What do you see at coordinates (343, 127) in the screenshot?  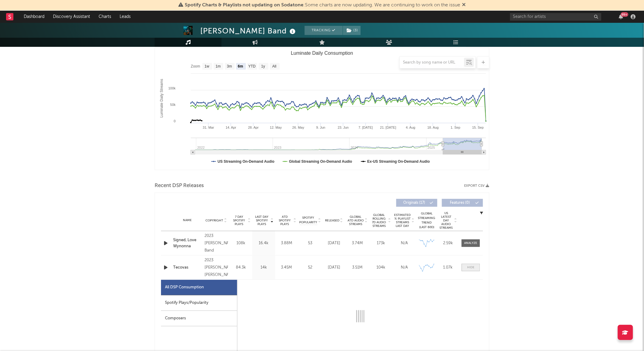 I see `text: 23. Jun` at bounding box center [343, 127].